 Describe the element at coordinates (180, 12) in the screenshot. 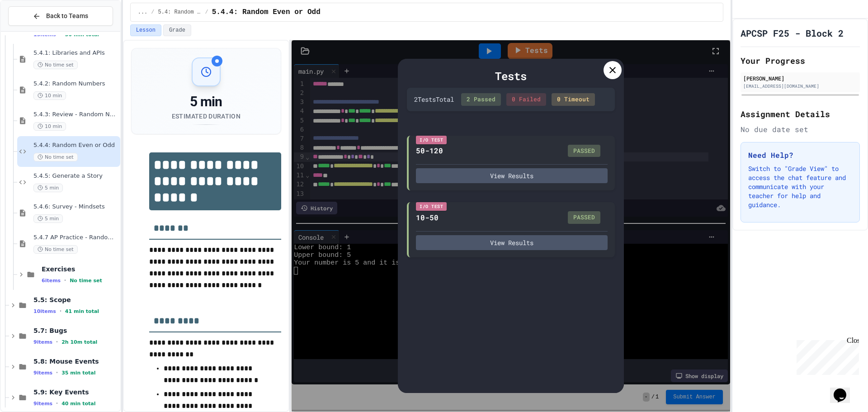

I see `span: 5.4: Random Numbers and APIs` at that location.